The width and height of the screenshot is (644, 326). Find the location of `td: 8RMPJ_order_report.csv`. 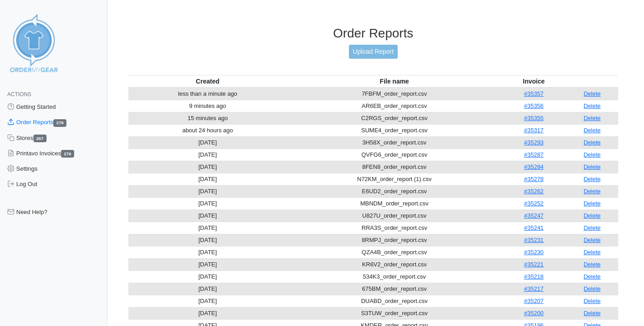

td: 8RMPJ_order_report.csv is located at coordinates (394, 240).